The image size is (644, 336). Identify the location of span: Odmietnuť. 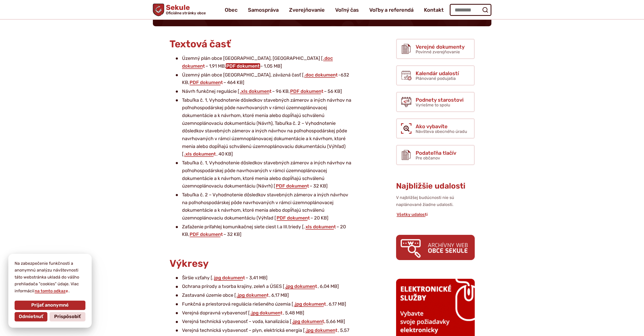
(31, 317).